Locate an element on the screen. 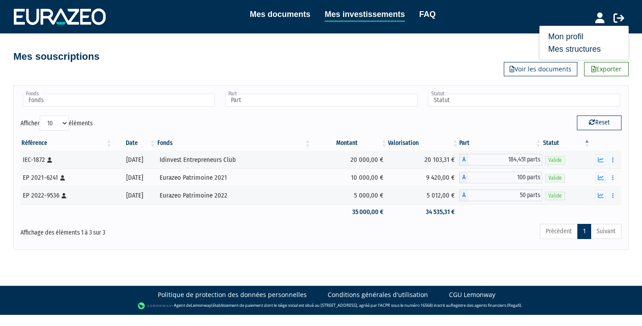  div: IEC-1872 is located at coordinates (66, 160).